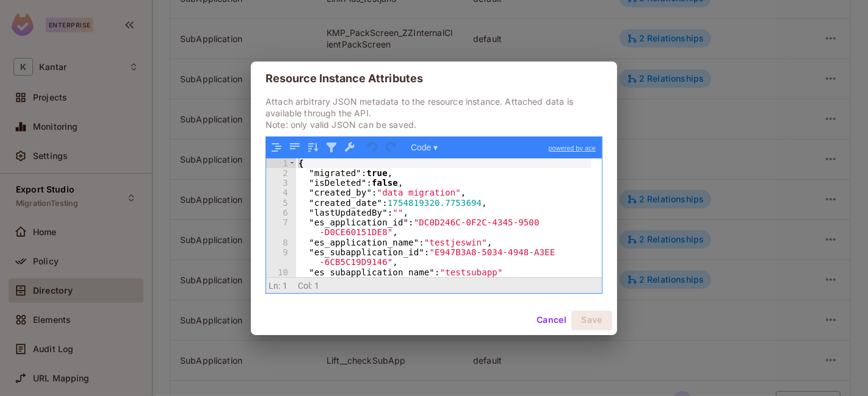  What do you see at coordinates (572, 148) in the screenshot?
I see `a: powered by ace` at bounding box center [572, 148].